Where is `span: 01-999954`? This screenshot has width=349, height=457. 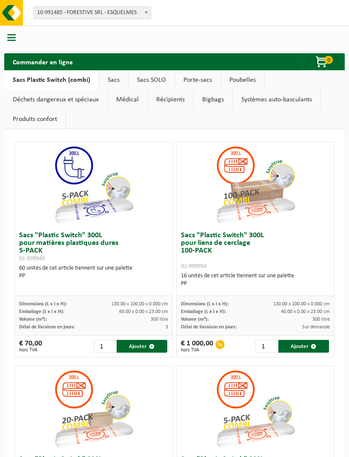 span: 01-999954 is located at coordinates (194, 266).